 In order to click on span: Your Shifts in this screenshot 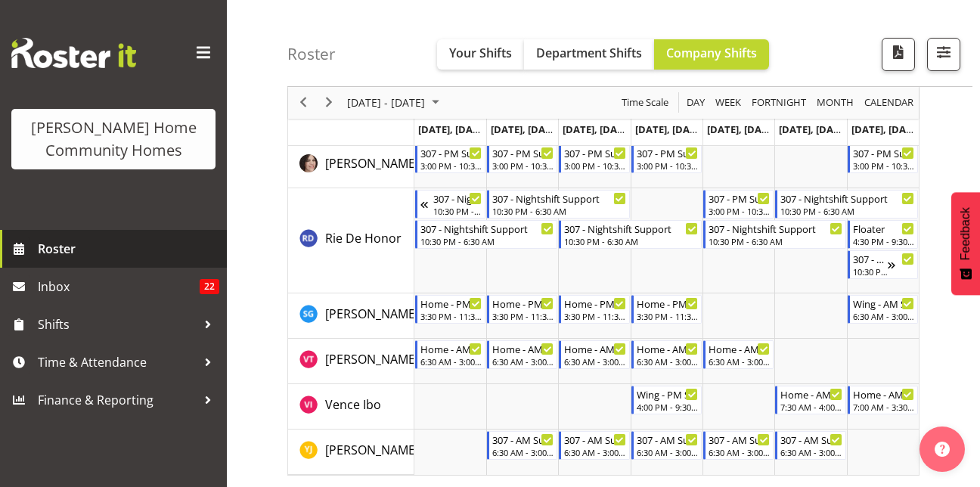, I will do `click(480, 53)`.